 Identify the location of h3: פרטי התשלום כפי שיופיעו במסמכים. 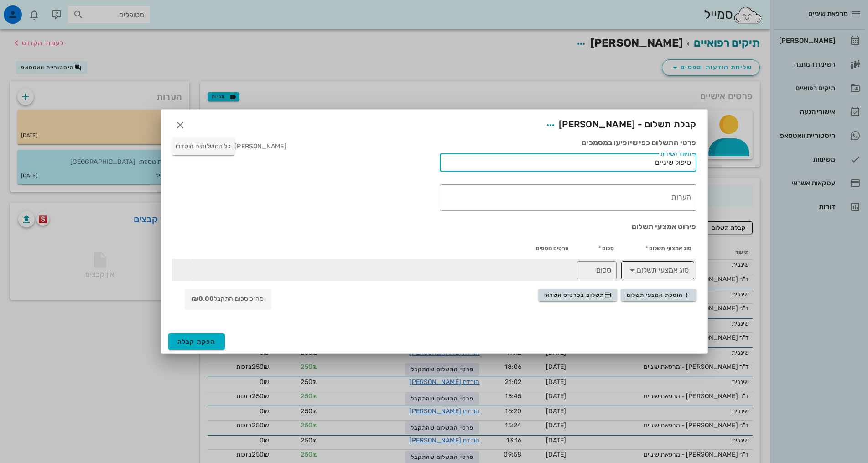
(568, 143).